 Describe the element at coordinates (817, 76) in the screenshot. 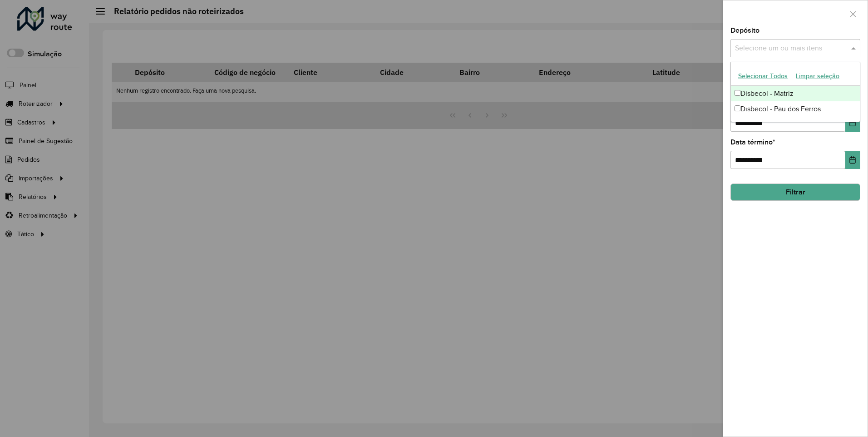

I see `button: Limpar seleção` at that location.